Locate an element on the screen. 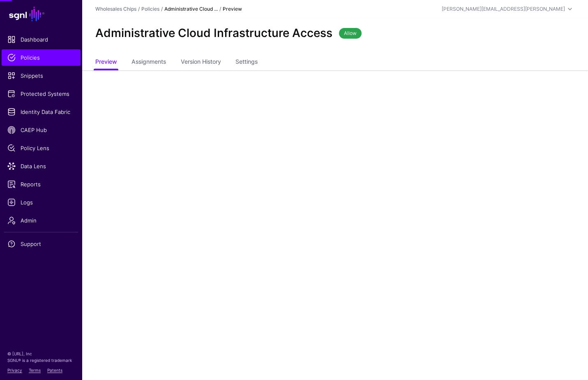 Image resolution: width=588 pixels, height=380 pixels. a: SGNL is located at coordinates (41, 14).